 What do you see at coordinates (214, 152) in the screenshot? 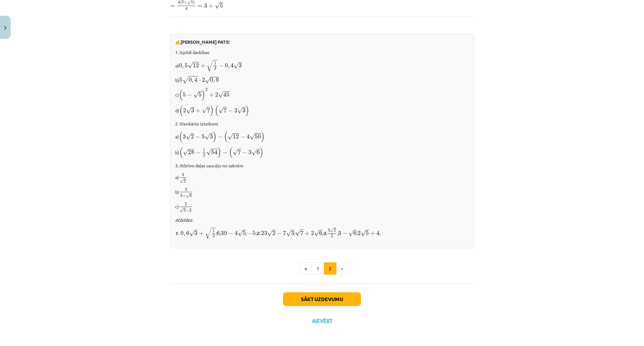
I see `span: 54` at bounding box center [214, 152].